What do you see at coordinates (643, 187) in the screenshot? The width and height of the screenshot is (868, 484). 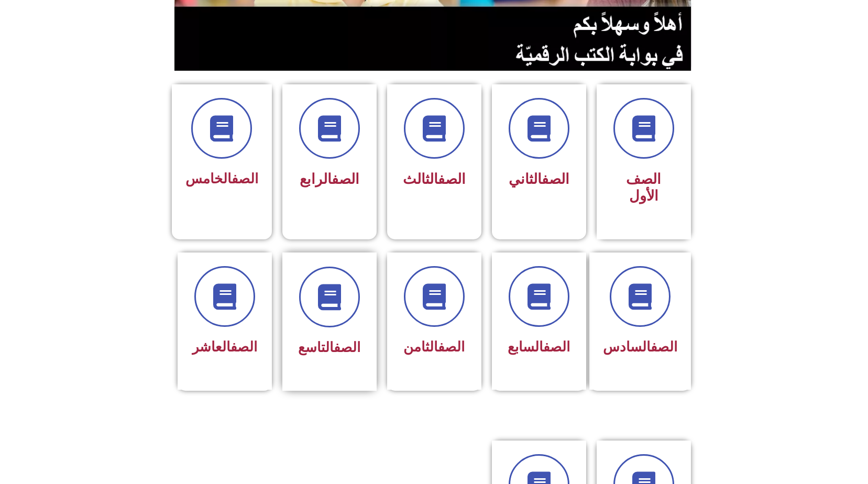 I see `span: الصف الأول` at bounding box center [643, 187].